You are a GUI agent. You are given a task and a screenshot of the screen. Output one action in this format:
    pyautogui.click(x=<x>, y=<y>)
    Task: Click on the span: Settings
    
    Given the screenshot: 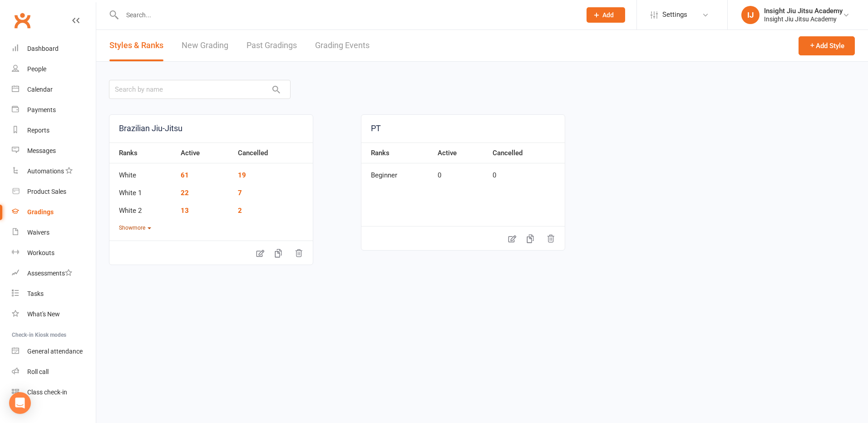 What is the action you would take?
    pyautogui.click(x=675, y=15)
    